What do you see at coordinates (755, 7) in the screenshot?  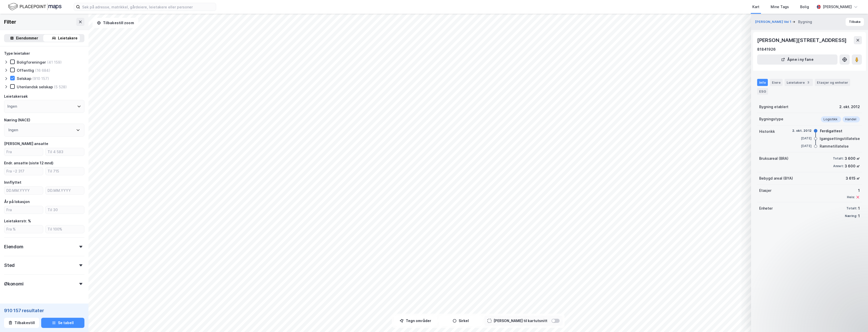 I see `div: Kart` at bounding box center [755, 7].